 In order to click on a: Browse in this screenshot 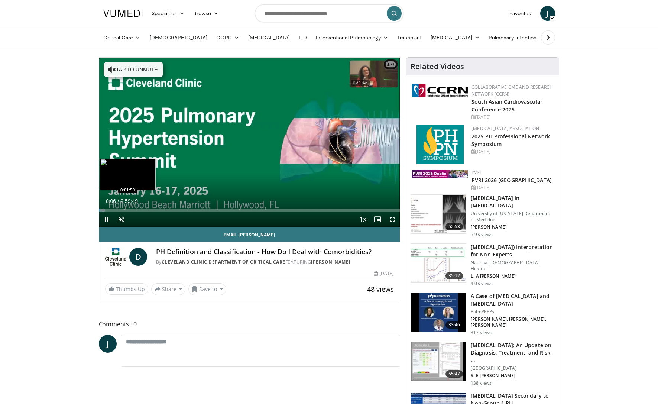, I will do `click(206, 13)`.